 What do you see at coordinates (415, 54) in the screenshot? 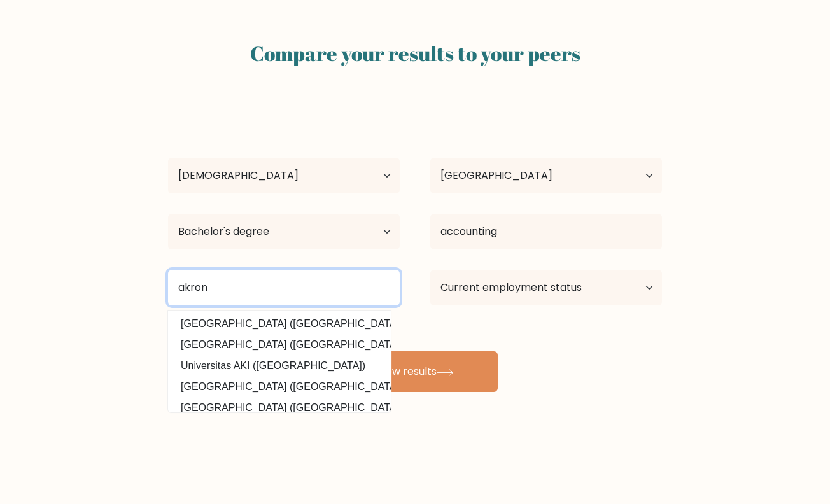
I see `h2: Compare your results to your peers` at bounding box center [415, 54].